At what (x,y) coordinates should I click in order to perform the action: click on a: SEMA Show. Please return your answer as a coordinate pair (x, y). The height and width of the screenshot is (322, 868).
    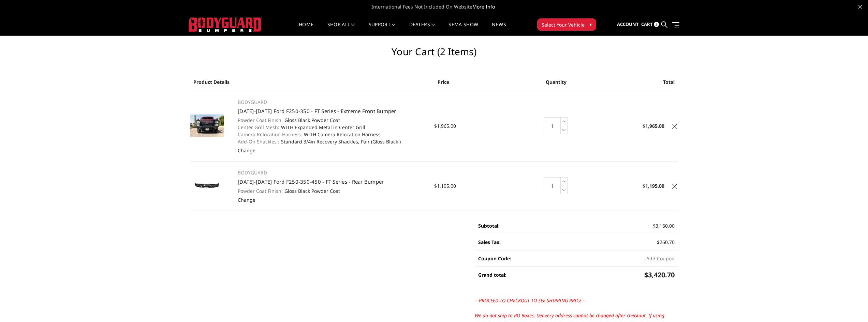
    Looking at the image, I should click on (463, 29).